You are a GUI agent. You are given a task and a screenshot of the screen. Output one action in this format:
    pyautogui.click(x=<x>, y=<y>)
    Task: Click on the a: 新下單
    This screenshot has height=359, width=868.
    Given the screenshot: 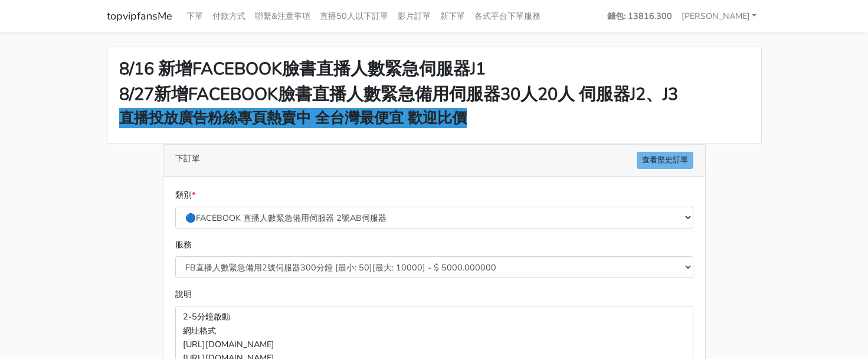 What is the action you would take?
    pyautogui.click(x=453, y=16)
    